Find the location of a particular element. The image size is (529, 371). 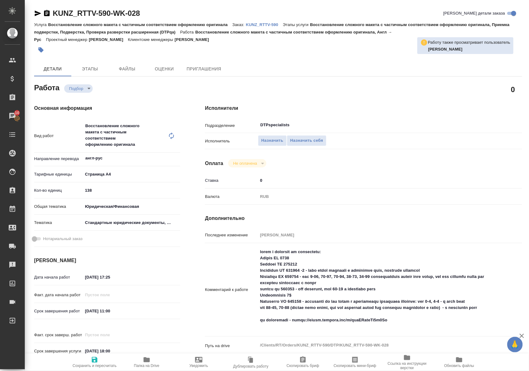

h2: Работа is located at coordinates (47, 87).